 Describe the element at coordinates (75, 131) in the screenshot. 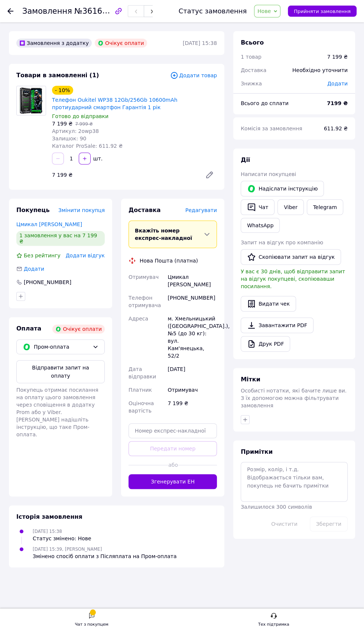

I see `span: Артикул: 2owp38` at that location.